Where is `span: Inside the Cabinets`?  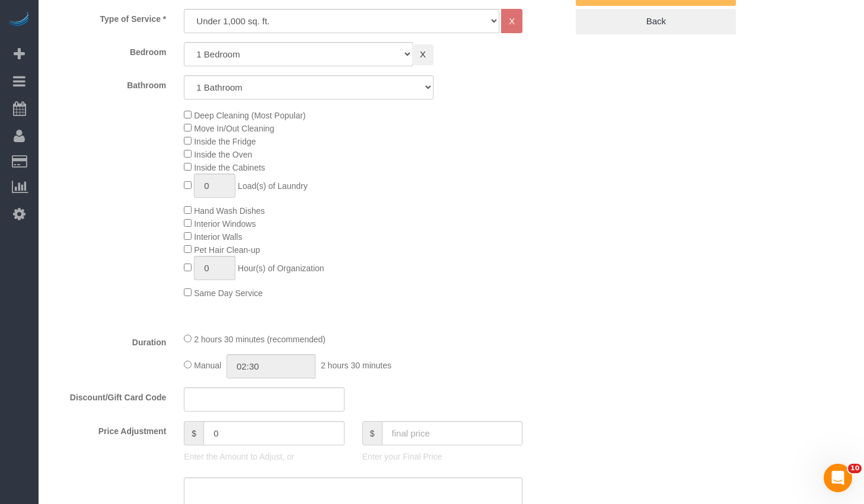
span: Inside the Cabinets is located at coordinates (230, 167).